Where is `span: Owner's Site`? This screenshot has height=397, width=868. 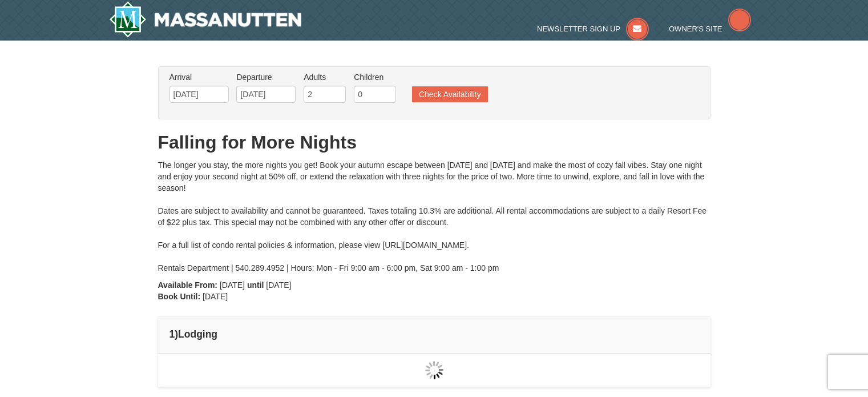 span: Owner's Site is located at coordinates (696, 29).